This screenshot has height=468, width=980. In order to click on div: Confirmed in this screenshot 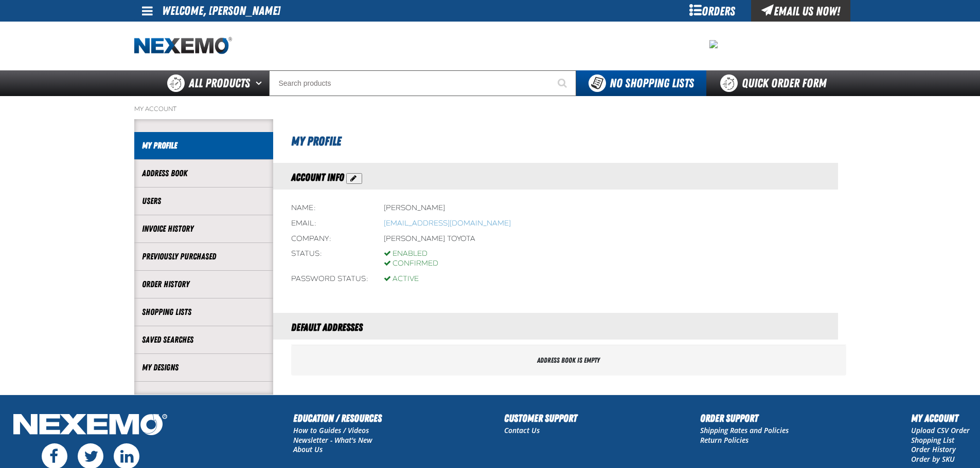, I will do `click(411, 263)`.